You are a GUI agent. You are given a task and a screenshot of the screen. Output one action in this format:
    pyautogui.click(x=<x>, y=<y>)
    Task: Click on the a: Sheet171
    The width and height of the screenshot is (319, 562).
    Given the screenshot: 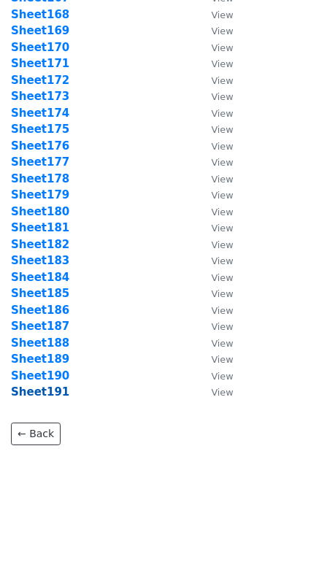 What is the action you would take?
    pyautogui.click(x=40, y=63)
    